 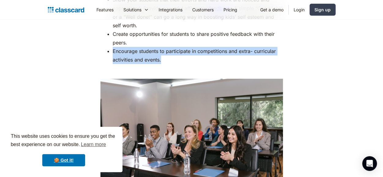 What do you see at coordinates (64, 160) in the screenshot?
I see `a: dismiss cookie message` at bounding box center [64, 160].